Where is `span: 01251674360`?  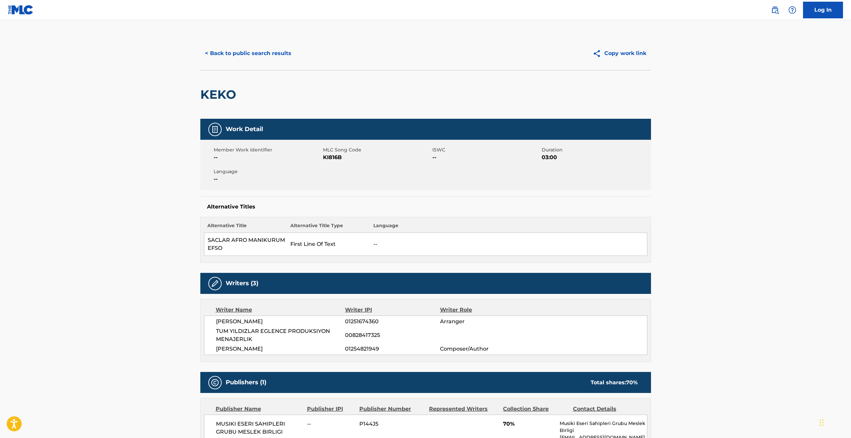 span: 01251674360 is located at coordinates (392, 321).